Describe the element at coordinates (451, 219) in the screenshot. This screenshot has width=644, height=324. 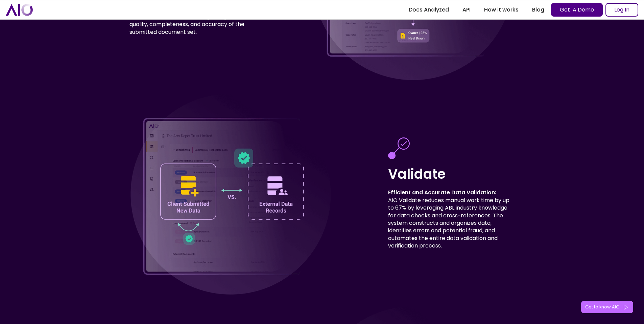
I see `p: AIO Validate reduces manual work time by up to 67% by leveraging ABL industry knowledge for data ...` at that location.